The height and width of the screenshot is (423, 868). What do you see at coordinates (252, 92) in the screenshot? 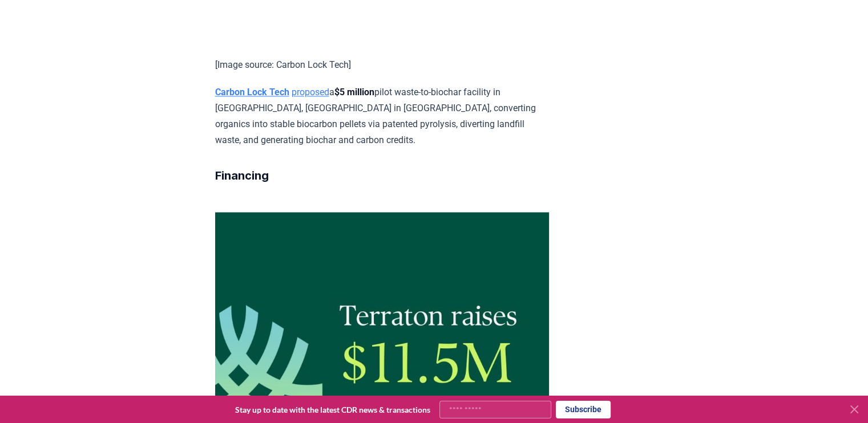
I see `strong: Carbon Lock Tech` at bounding box center [252, 92].